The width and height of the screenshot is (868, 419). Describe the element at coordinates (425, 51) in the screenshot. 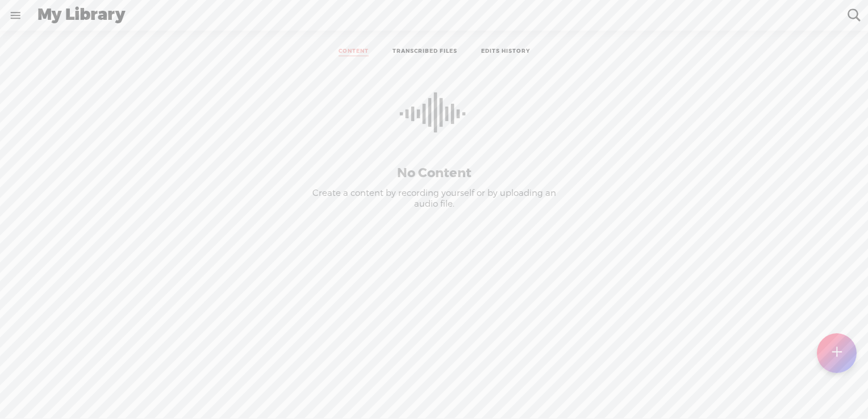

I see `a: TRANSCRIBED FILES` at that location.